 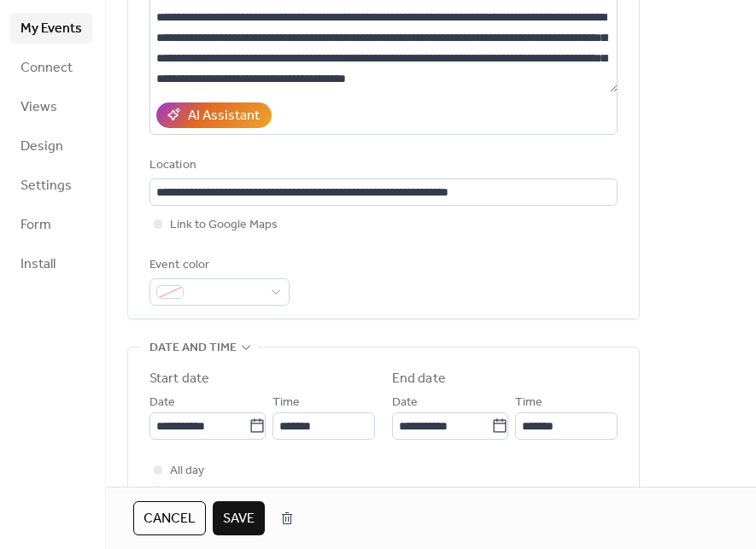 What do you see at coordinates (210, 492) in the screenshot?
I see `span: Show date only` at bounding box center [210, 492].